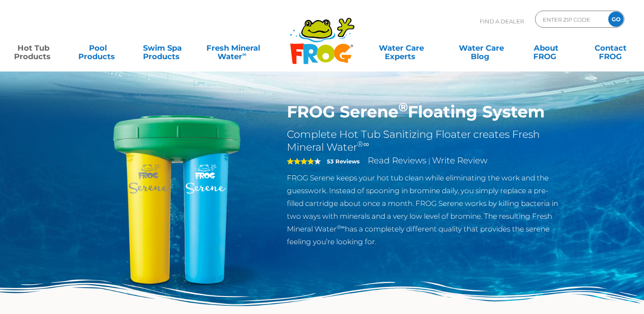 The image size is (644, 314). What do you see at coordinates (546, 48) in the screenshot?
I see `a: AboutFROG` at bounding box center [546, 48].